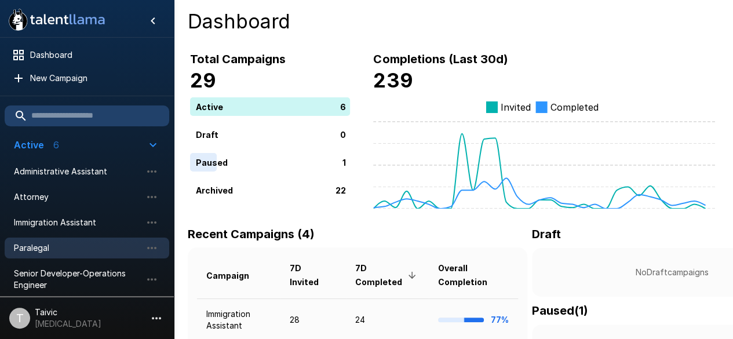 The width and height of the screenshot is (733, 339). I want to click on b: Recent Campaigns (4), so click(251, 234).